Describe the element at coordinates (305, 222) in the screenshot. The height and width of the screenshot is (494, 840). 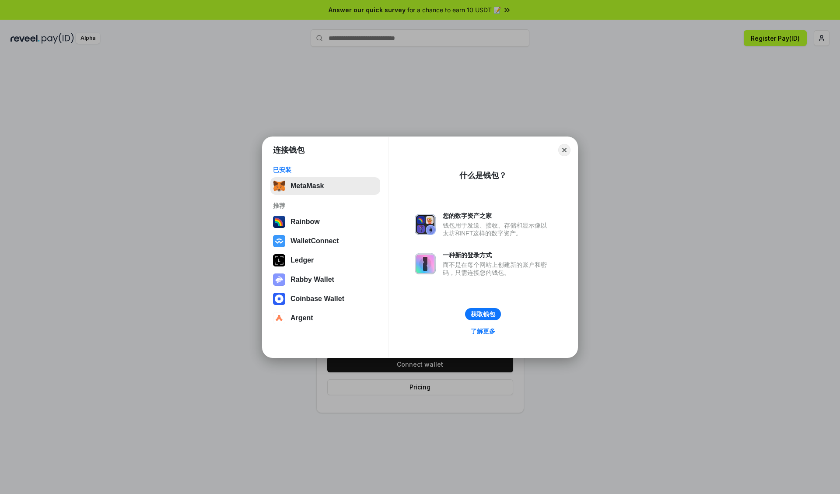
I see `div: Rainbow` at that location.